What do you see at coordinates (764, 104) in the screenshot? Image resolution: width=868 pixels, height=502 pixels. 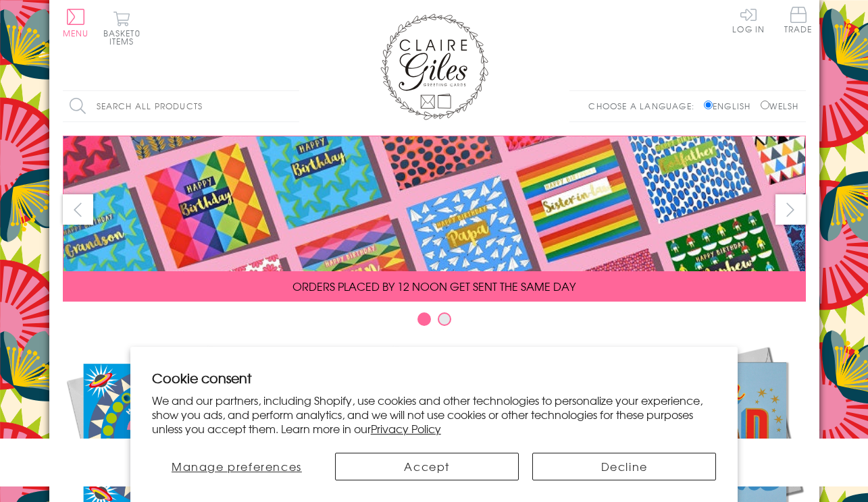 I see `input: Welsh` at bounding box center [764, 104].